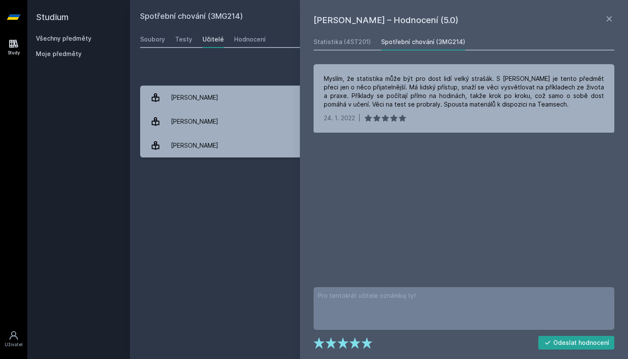  I want to click on div: Soubory, so click(153, 39).